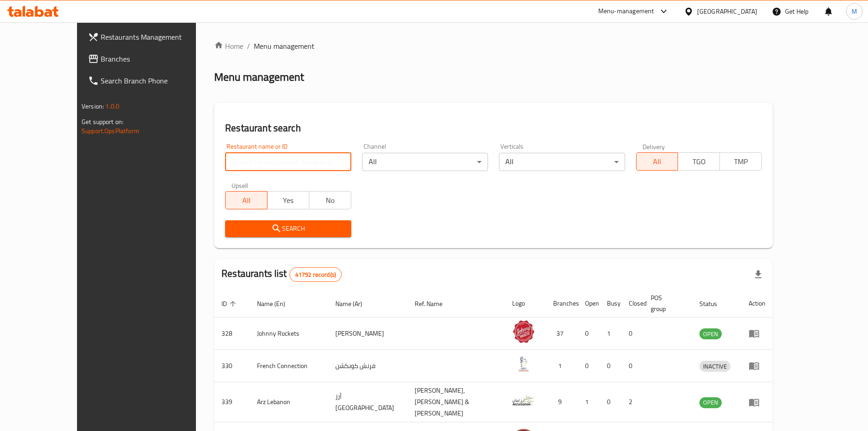 The height and width of the screenshot is (431, 868). What do you see at coordinates (355, 303) in the screenshot?
I see `span: Name (Ar)` at bounding box center [355, 303].